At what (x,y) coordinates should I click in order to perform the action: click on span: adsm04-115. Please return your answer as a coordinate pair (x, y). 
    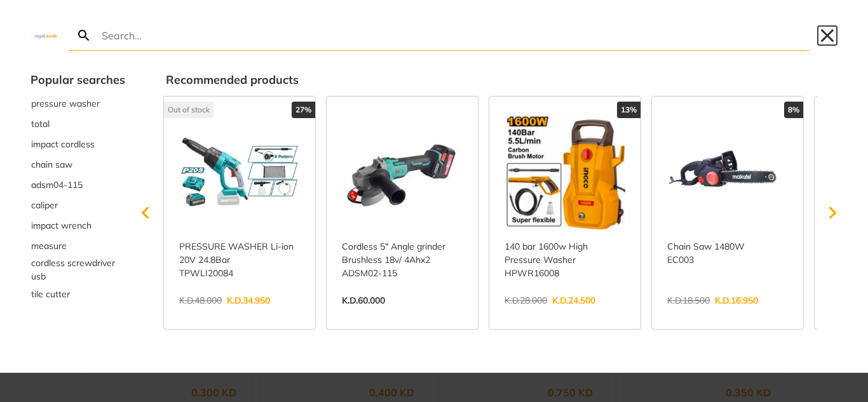
    Looking at the image, I should click on (57, 185).